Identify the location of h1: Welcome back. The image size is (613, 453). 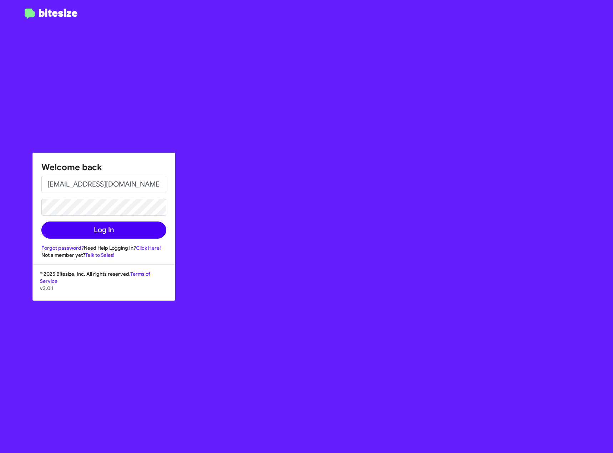
(104, 167).